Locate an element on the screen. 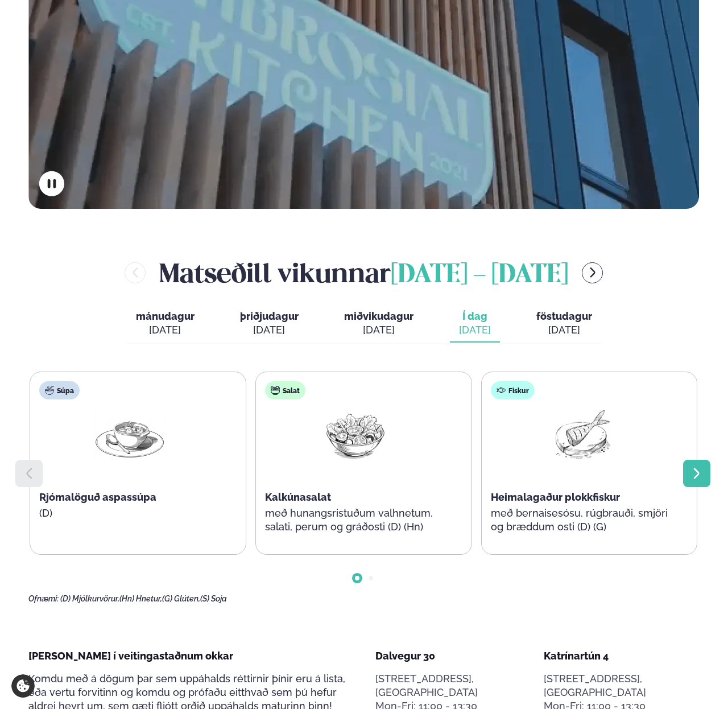 Image resolution: width=728 pixels, height=709 pixels. p: (D) is located at coordinates (130, 513).